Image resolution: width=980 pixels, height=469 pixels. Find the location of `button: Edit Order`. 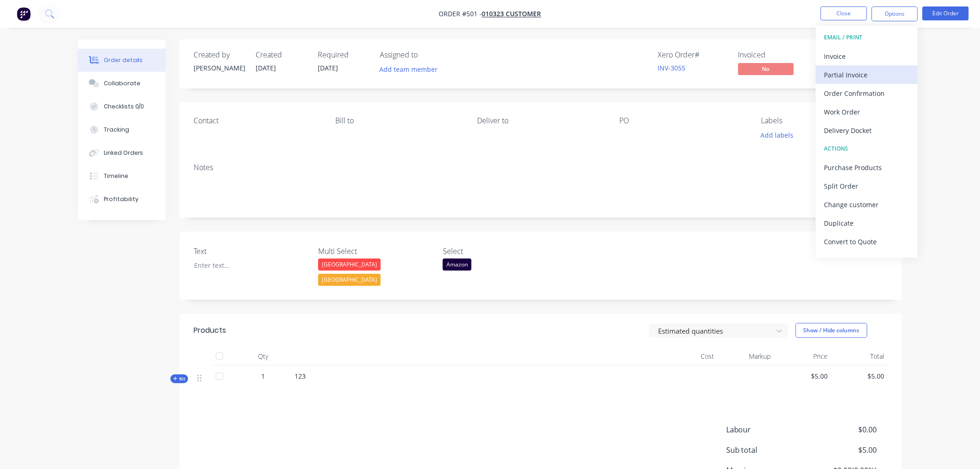

button: Edit Order is located at coordinates (946, 13).